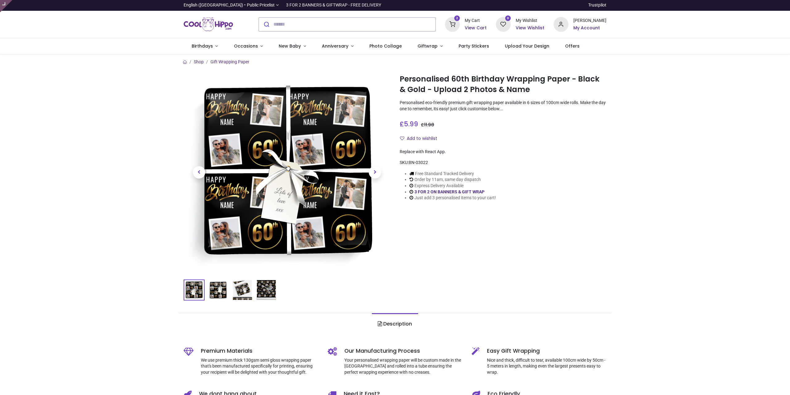  I want to click on span: 11.98, so click(429, 125).